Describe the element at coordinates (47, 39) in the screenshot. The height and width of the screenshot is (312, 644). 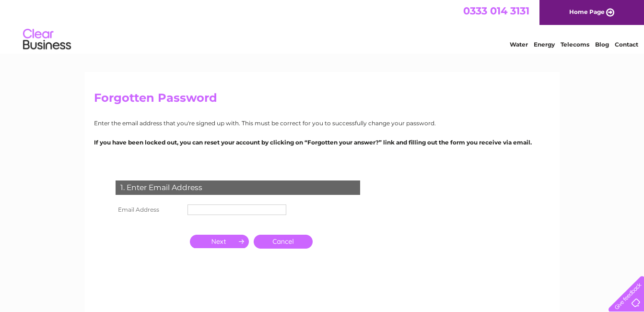
I see `img: logo.png` at that location.